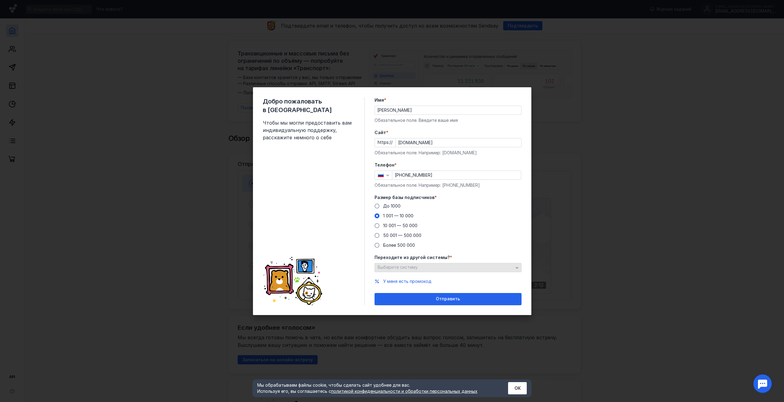 This screenshot has width=784, height=402. Describe the element at coordinates (392, 206) in the screenshot. I see `span: До 1000` at that location.